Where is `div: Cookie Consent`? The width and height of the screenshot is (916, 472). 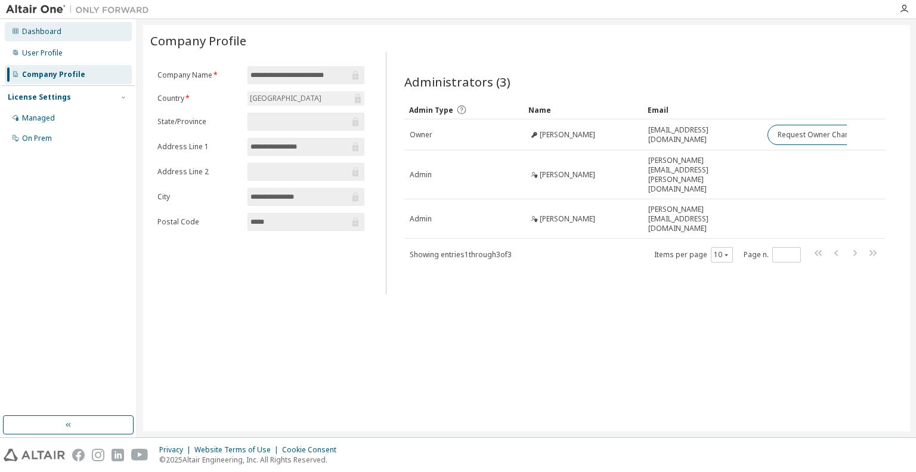 div: Cookie Consent is located at coordinates (312, 449).